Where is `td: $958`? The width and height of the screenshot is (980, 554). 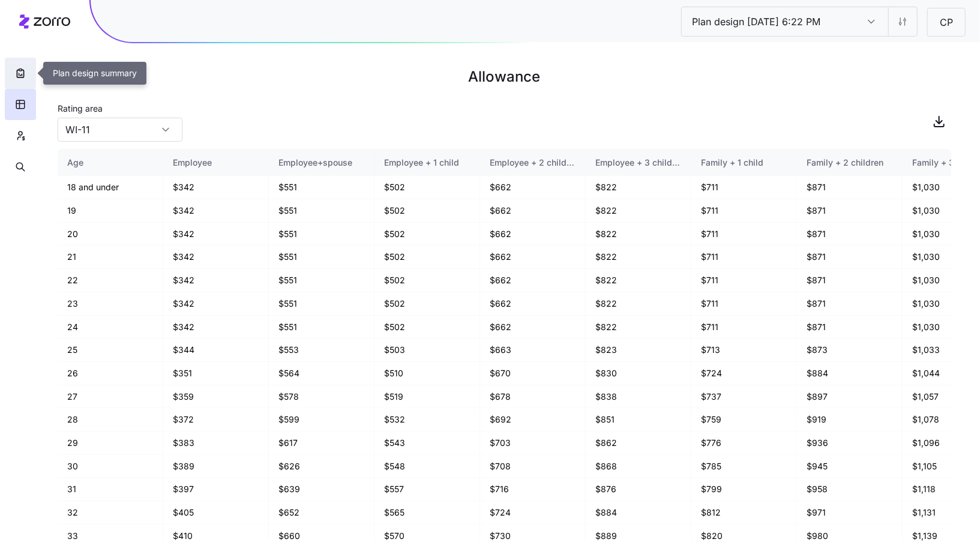 td: $958 is located at coordinates (850, 489).